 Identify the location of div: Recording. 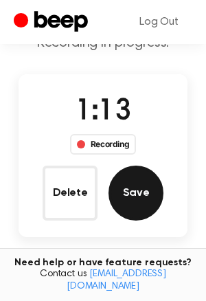
(103, 144).